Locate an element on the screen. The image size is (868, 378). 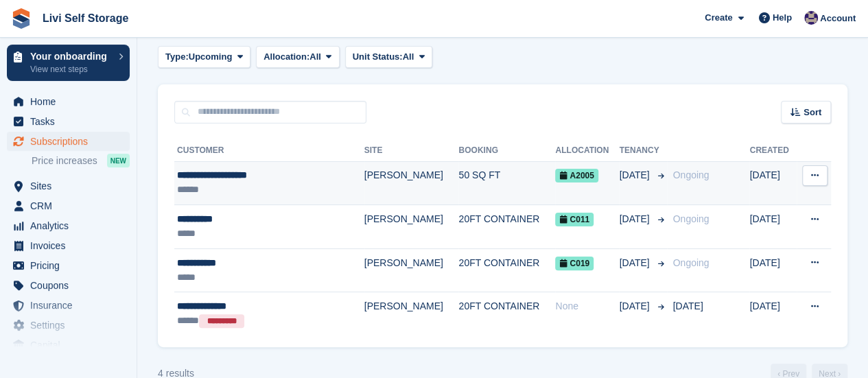
span: Subscriptions is located at coordinates (71, 141).